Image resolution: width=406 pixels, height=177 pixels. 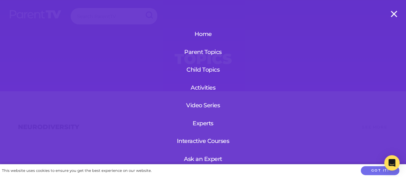 I want to click on a: Experts, so click(x=203, y=123).